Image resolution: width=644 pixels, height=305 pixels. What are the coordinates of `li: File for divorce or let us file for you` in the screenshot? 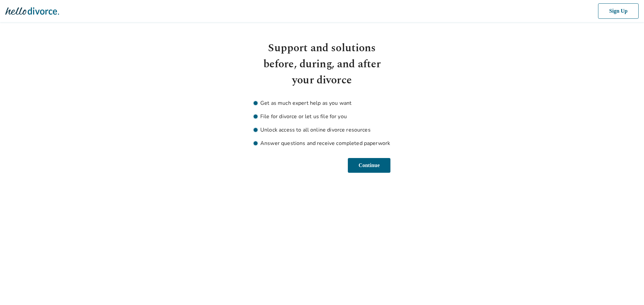 It's located at (322, 116).